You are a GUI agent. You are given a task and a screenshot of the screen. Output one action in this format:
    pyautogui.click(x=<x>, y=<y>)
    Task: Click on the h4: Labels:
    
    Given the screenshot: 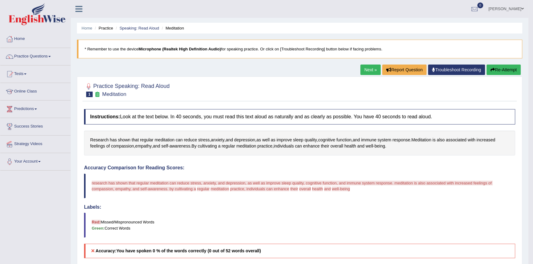 What is the action you would take?
    pyautogui.click(x=300, y=208)
    